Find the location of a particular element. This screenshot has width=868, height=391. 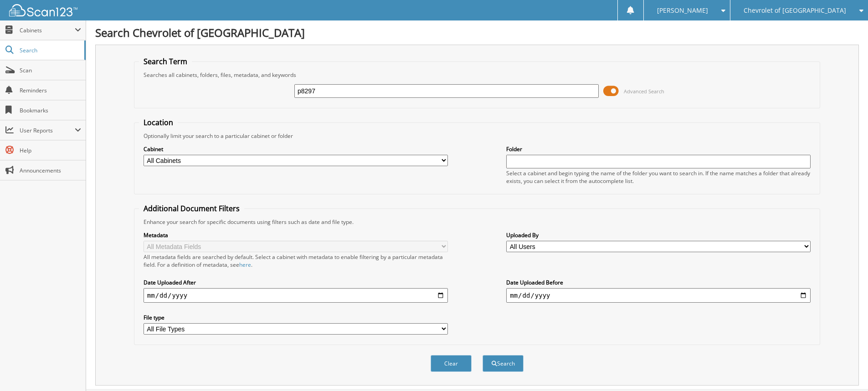

div: Enhance your search for specific documents using filters such as date and file type. is located at coordinates (477, 222).